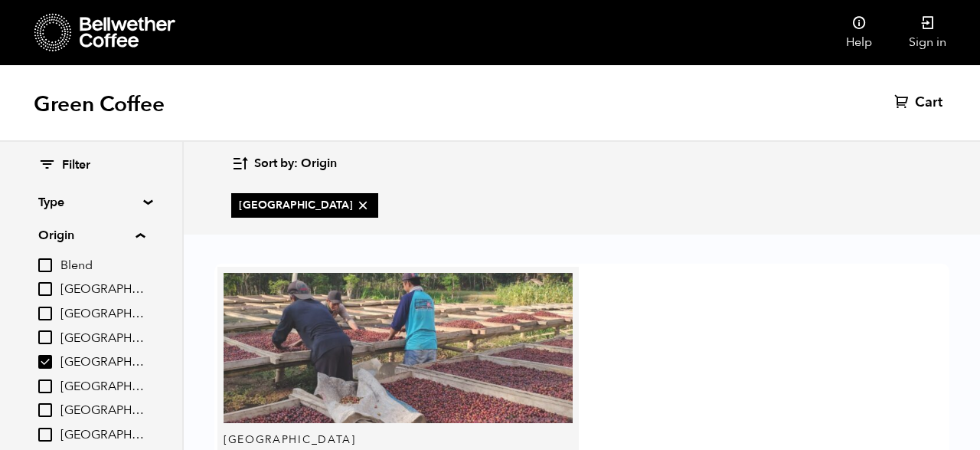  I want to click on span: Blend, so click(102, 266).